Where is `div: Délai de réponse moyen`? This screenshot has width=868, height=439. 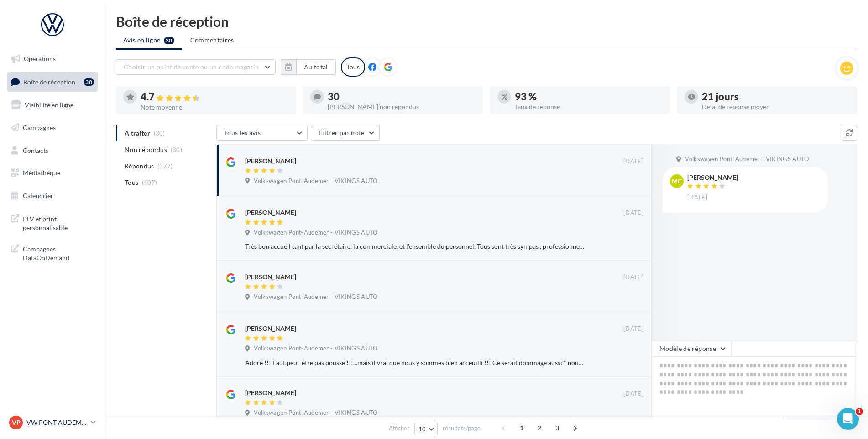 div: Délai de réponse moyen is located at coordinates (776, 106).